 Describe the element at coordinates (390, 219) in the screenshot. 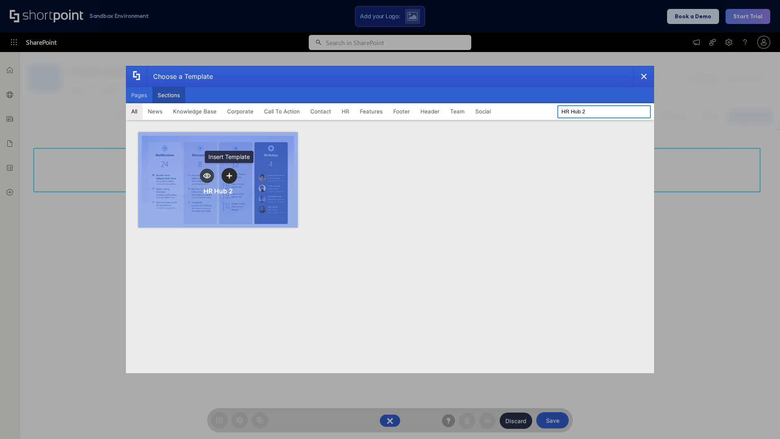

I see `div: template selector` at that location.